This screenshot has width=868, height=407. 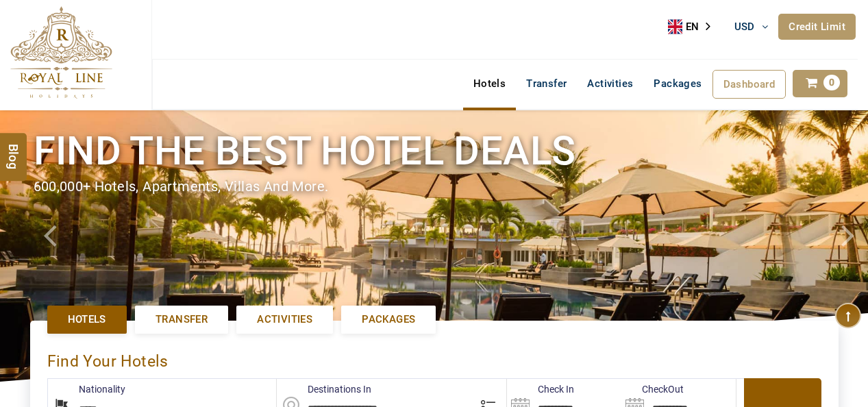 What do you see at coordinates (652, 389) in the screenshot?
I see `label: CheckOut` at bounding box center [652, 389].